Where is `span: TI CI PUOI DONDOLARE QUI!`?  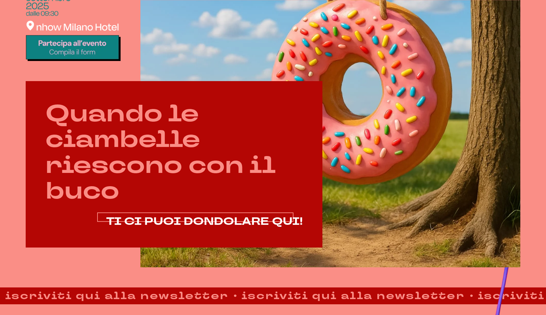
span: TI CI PUOI DONDOLARE QUI! is located at coordinates (204, 222).